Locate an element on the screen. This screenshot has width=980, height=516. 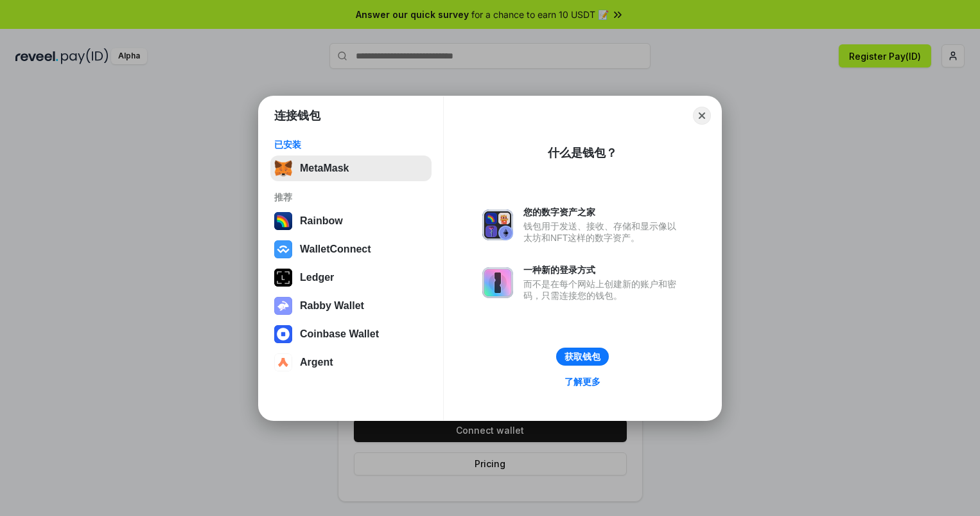
div: 而不是在每个网站上创建新的账户和密码，只需连接您的钱包。 is located at coordinates (603, 289).